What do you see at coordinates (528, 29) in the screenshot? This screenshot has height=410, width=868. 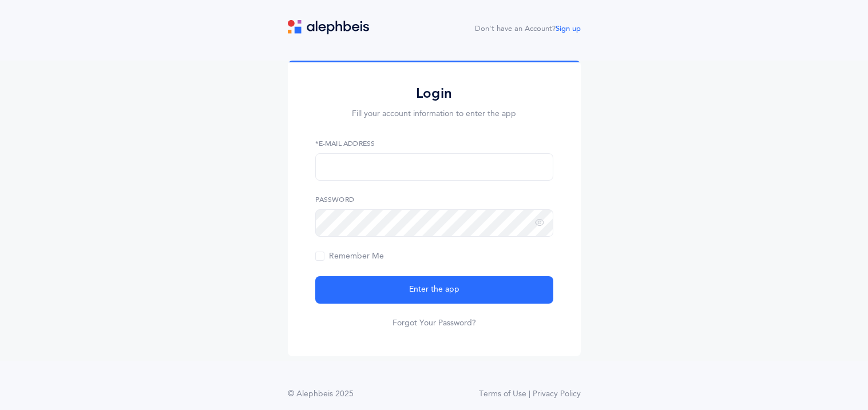 I see `div: Don't have an Account?` at bounding box center [528, 29].